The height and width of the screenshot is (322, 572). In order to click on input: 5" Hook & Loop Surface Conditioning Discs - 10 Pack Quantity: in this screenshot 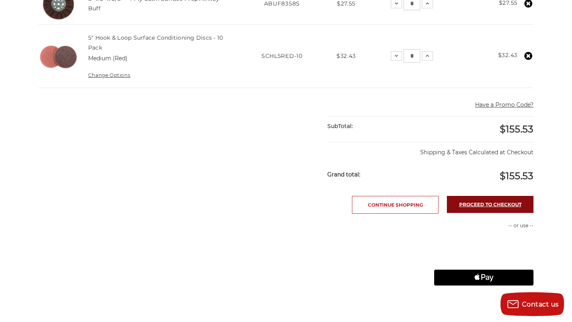, I will do `click(412, 56)`.